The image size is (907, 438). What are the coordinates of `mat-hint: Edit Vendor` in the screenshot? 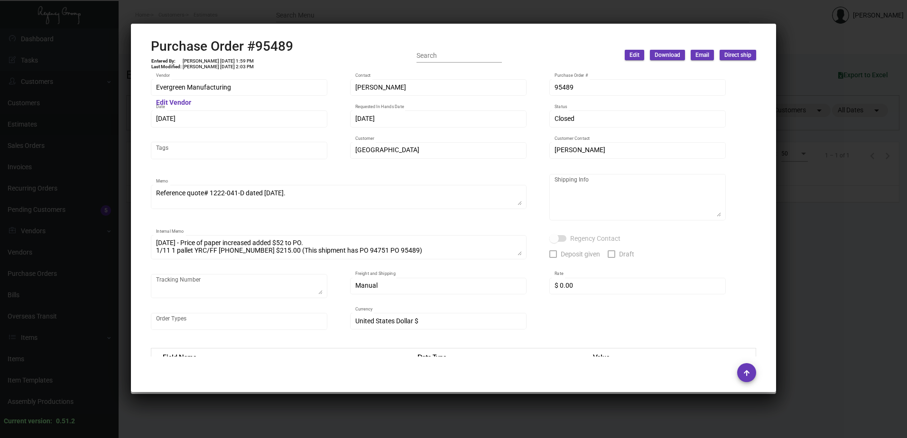 It's located at (174, 103).